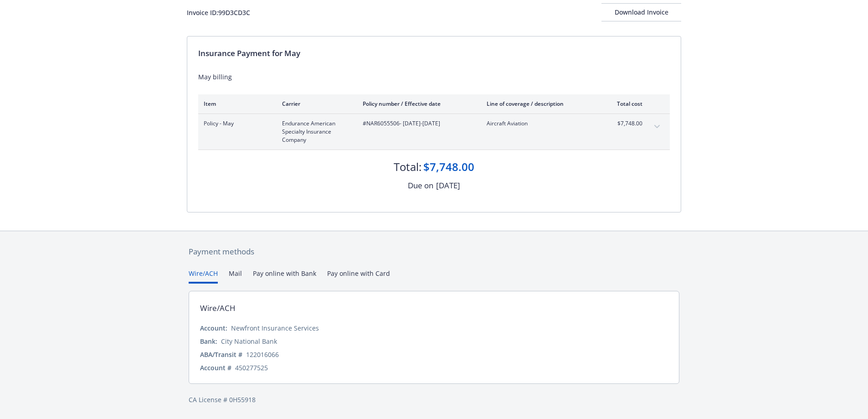 This screenshot has width=868, height=419. I want to click on div: Newfront Insurance Services, so click(275, 328).